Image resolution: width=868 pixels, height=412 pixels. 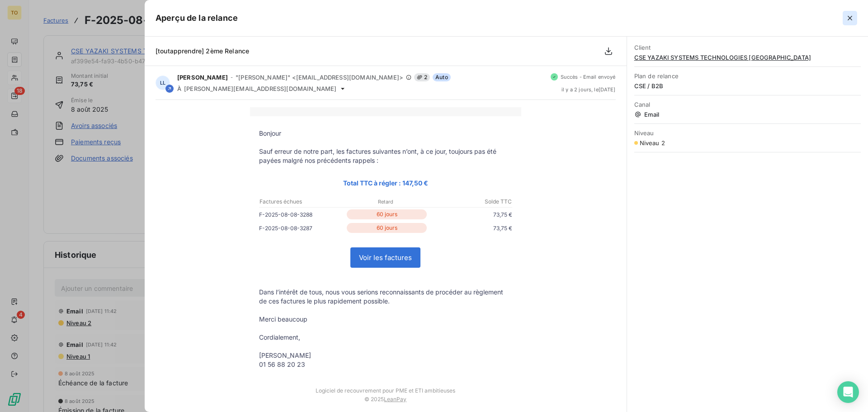 I want to click on p: Total TTC à régler : 147,50 €, so click(x=386, y=182).